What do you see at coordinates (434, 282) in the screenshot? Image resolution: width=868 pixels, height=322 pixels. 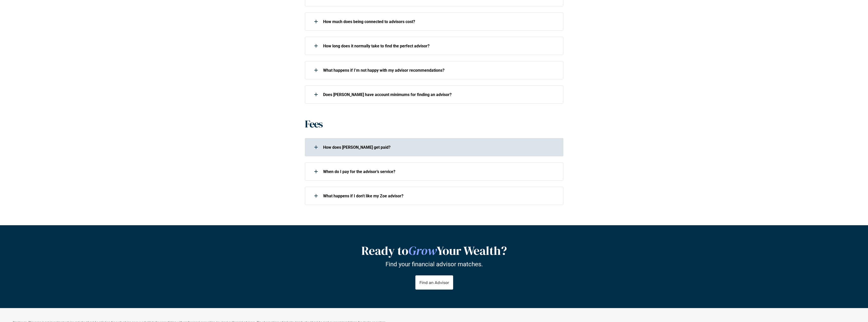 I see `p: Find an Advisor` at bounding box center [434, 282].